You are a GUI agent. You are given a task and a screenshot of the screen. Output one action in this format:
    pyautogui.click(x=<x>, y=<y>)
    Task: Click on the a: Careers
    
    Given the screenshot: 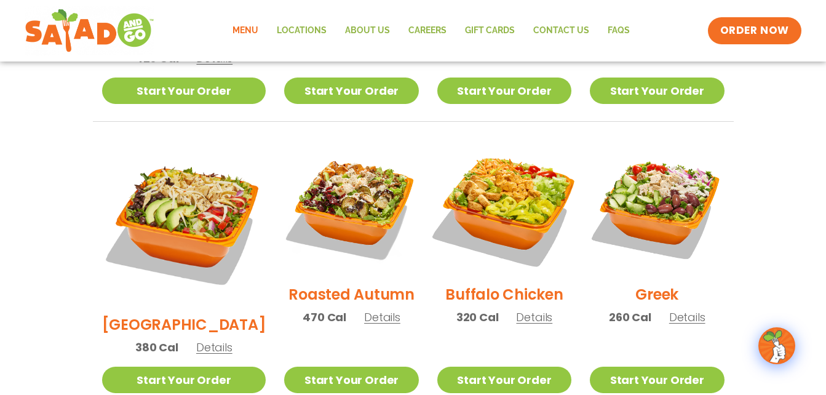 What is the action you would take?
    pyautogui.click(x=427, y=31)
    